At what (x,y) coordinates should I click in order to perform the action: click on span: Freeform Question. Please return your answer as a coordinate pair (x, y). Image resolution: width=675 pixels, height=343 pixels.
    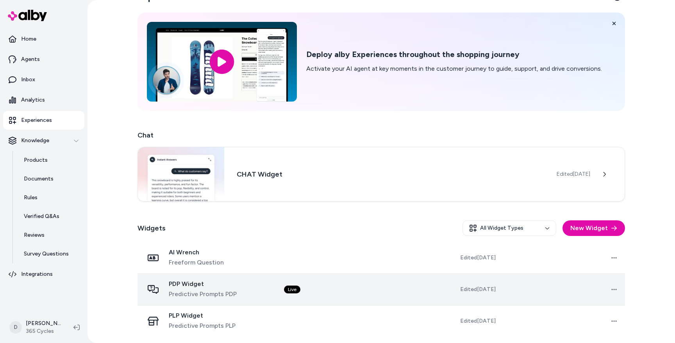
    Looking at the image, I should click on (196, 262).